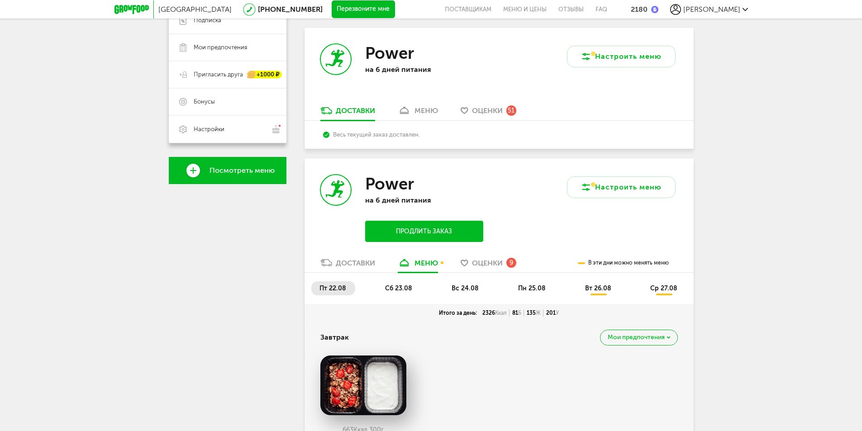 This screenshot has width=862, height=431. I want to click on span: Пригласить друга, so click(218, 75).